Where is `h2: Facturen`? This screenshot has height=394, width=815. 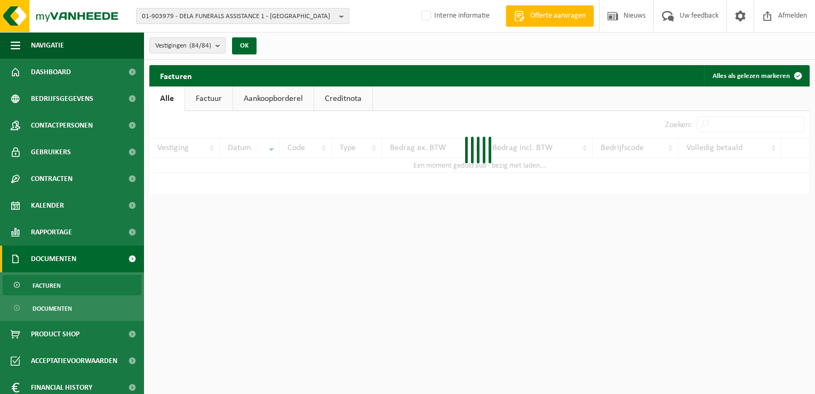
h2: Facturen is located at coordinates (176, 75).